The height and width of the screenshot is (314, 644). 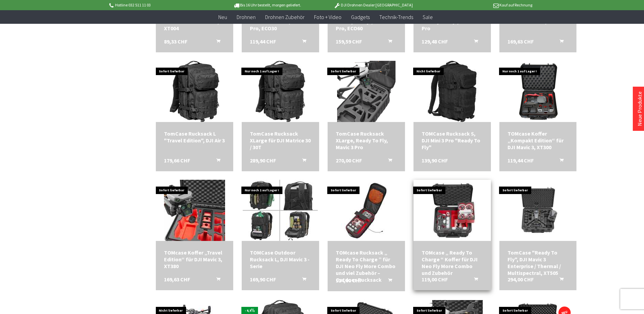 I want to click on div: TOMcase Koffer „Travel Edition“ für DJI Mavic 3, XT380, so click(x=194, y=259).